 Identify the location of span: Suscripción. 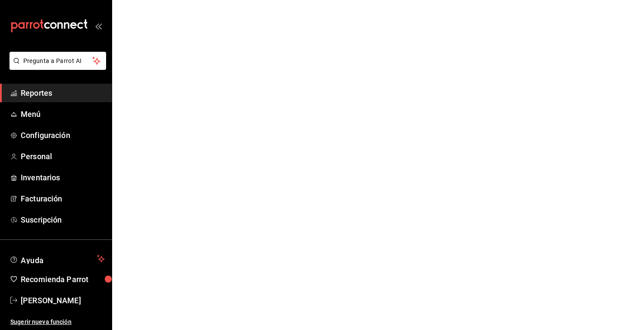
(63, 219).